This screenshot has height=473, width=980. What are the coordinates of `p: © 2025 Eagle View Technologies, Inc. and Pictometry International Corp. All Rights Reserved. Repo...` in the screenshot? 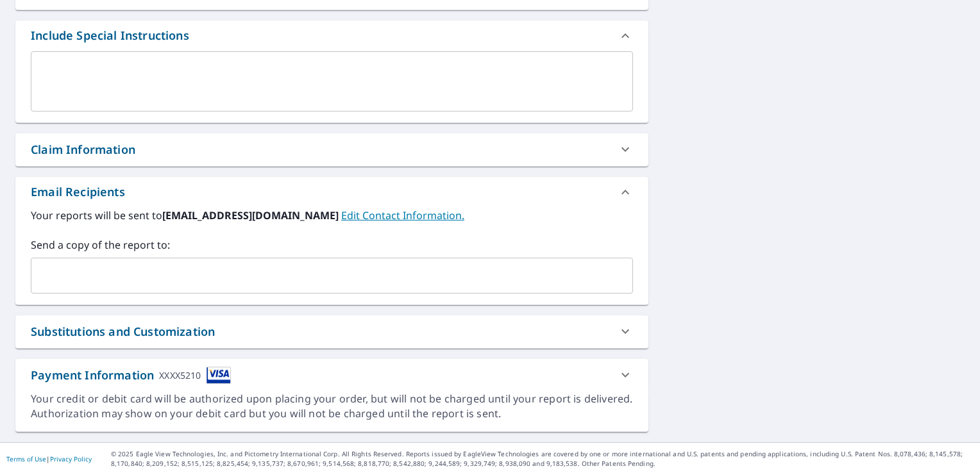 It's located at (542, 459).